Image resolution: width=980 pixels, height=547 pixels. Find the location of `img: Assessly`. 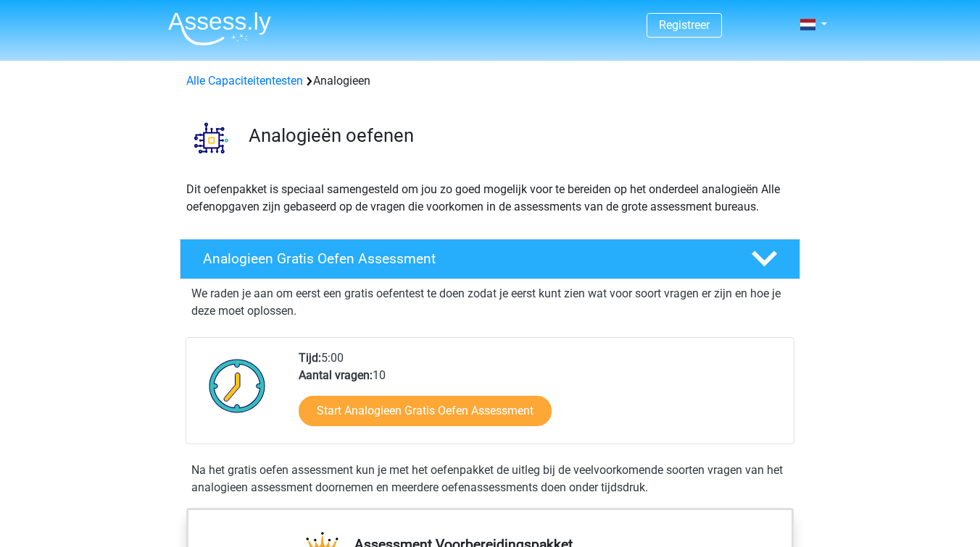

img: Assessly is located at coordinates (219, 28).